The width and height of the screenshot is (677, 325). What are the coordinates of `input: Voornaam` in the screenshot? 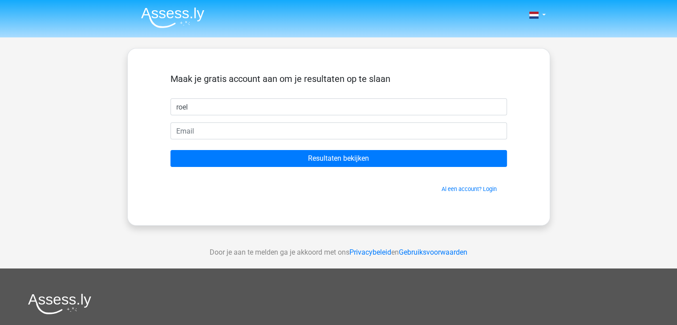 It's located at (339, 107).